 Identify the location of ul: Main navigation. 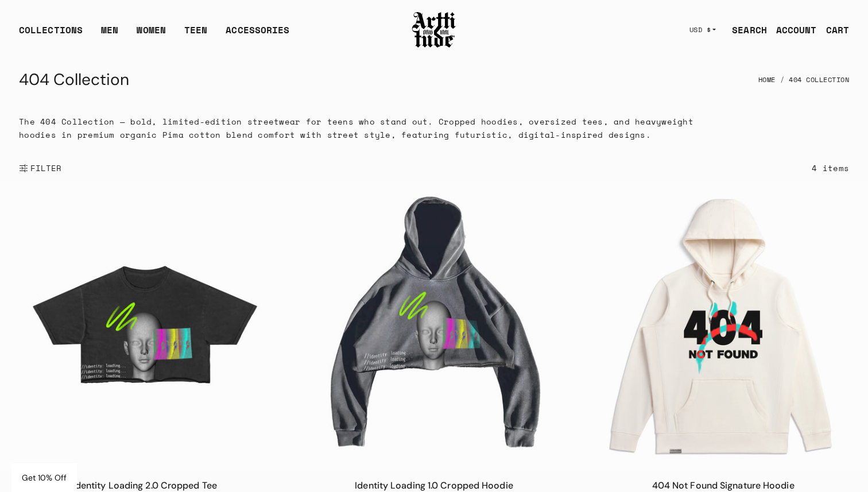
(154, 35).